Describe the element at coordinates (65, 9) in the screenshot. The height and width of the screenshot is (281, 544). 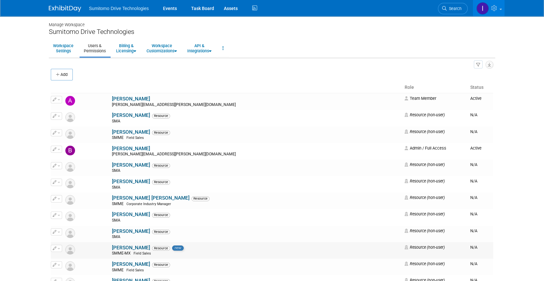
I see `img: ExhibitDay` at that location.